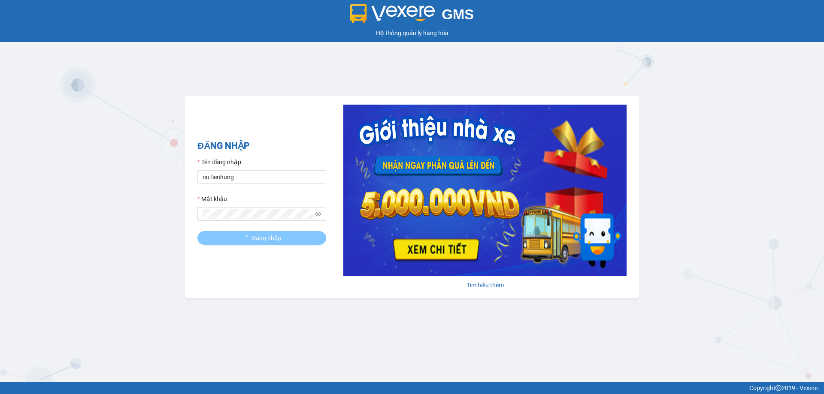  I want to click on a: GMS, so click(412, 16).